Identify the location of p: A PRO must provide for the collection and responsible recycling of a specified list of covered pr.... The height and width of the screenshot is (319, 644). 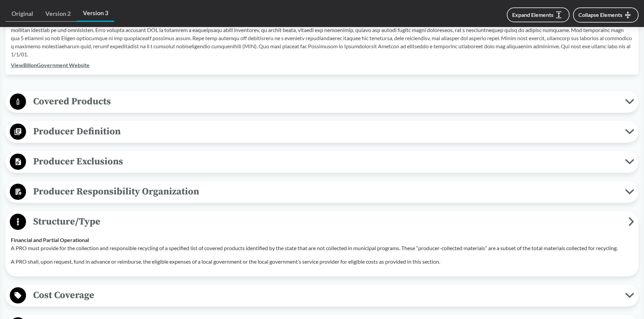
(322, 248).